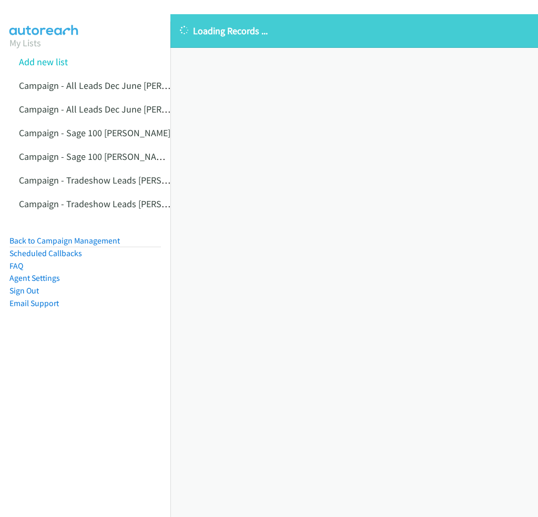 The height and width of the screenshot is (517, 538). I want to click on a: Sign Out, so click(24, 290).